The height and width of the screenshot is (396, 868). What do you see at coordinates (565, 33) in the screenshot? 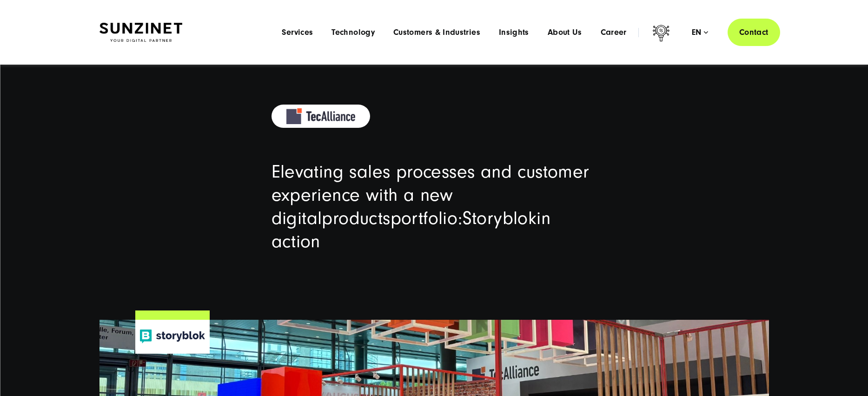
I see `span: About Us` at bounding box center [565, 33].